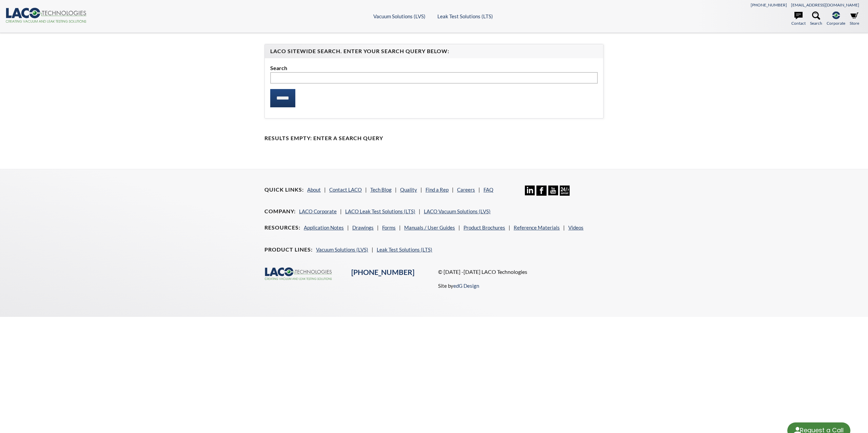 The height and width of the screenshot is (433, 868). What do you see at coordinates (318, 212) in the screenshot?
I see `a: LACO Corporate` at bounding box center [318, 212].